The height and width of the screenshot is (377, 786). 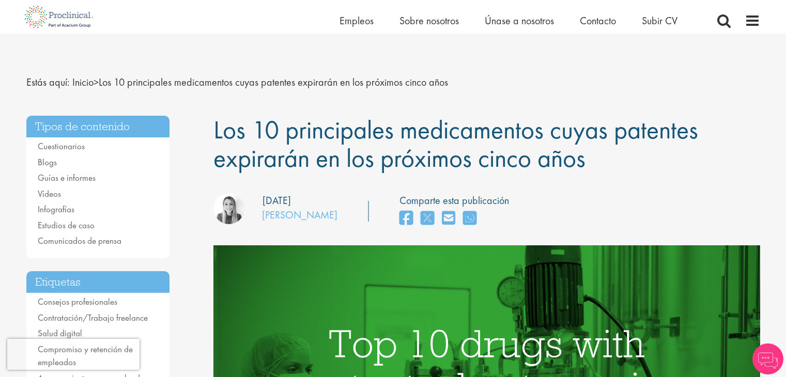 What do you see at coordinates (660, 21) in the screenshot?
I see `font: Subir CV` at bounding box center [660, 21].